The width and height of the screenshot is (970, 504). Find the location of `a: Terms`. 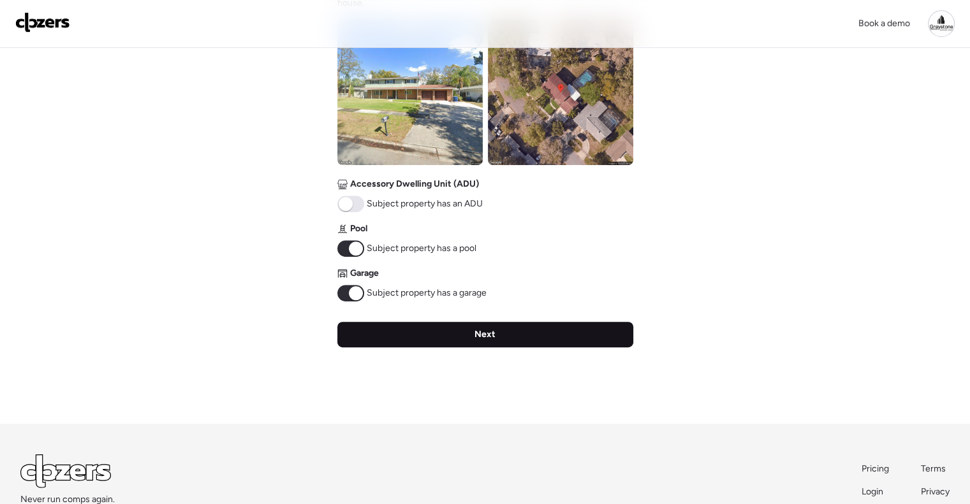

a: Terms is located at coordinates (935, 469).